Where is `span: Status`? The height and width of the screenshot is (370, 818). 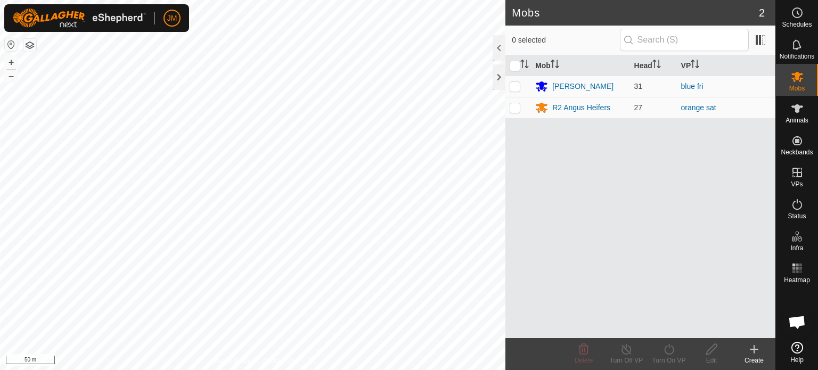 span: Status is located at coordinates (797, 216).